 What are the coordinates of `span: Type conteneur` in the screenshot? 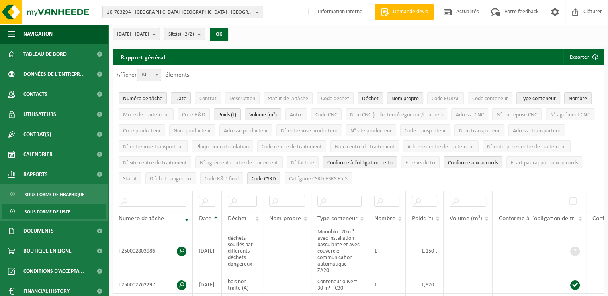 It's located at (538, 99).